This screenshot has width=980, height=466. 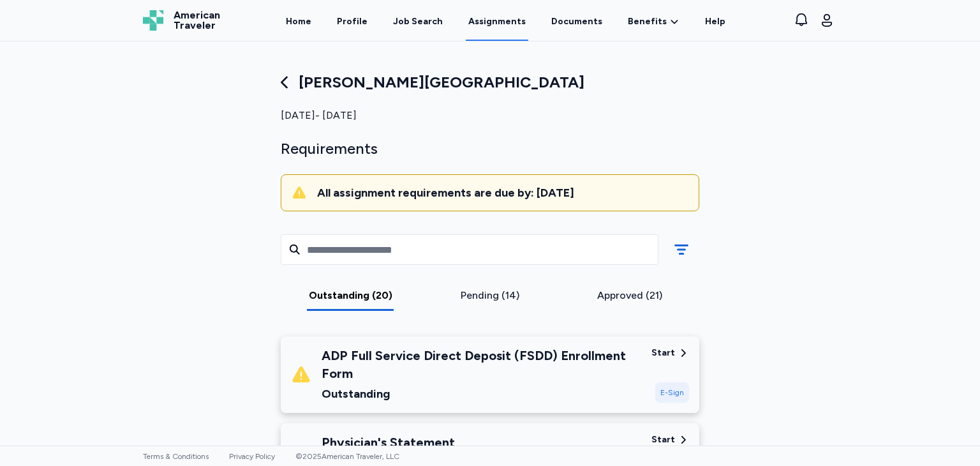 I want to click on a: Assignments, so click(x=497, y=21).